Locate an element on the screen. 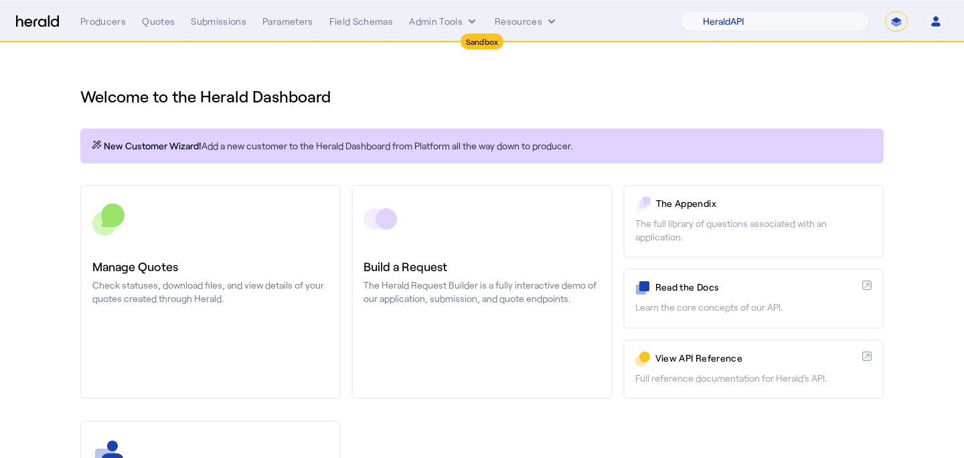 The height and width of the screenshot is (458, 964). p: View API Reference is located at coordinates (756, 358).